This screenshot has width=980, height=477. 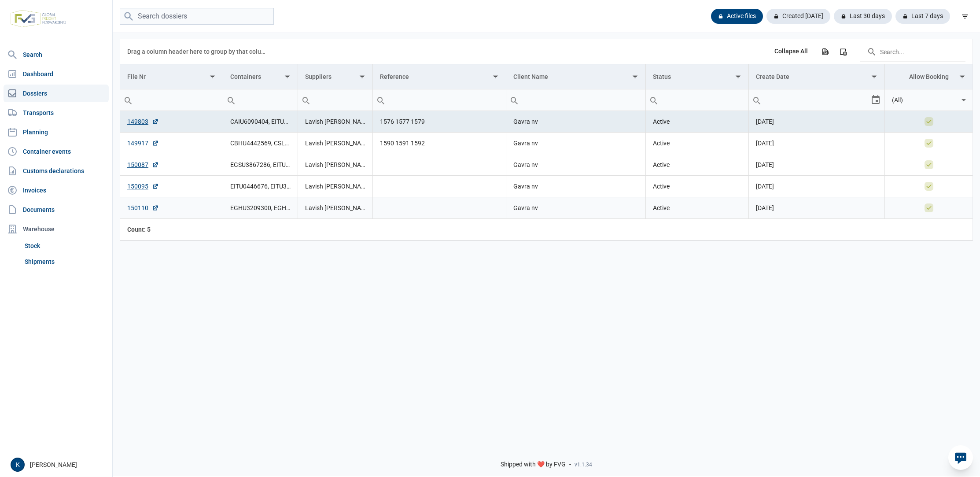 I want to click on a: Transports, so click(x=56, y=112).